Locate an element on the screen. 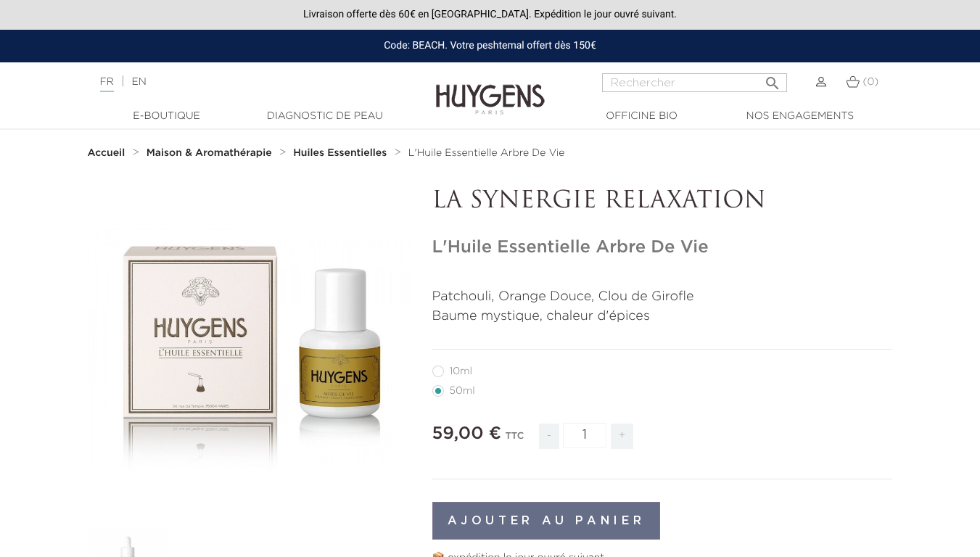 This screenshot has height=557, width=980. label: 50ml is located at coordinates (462, 392).